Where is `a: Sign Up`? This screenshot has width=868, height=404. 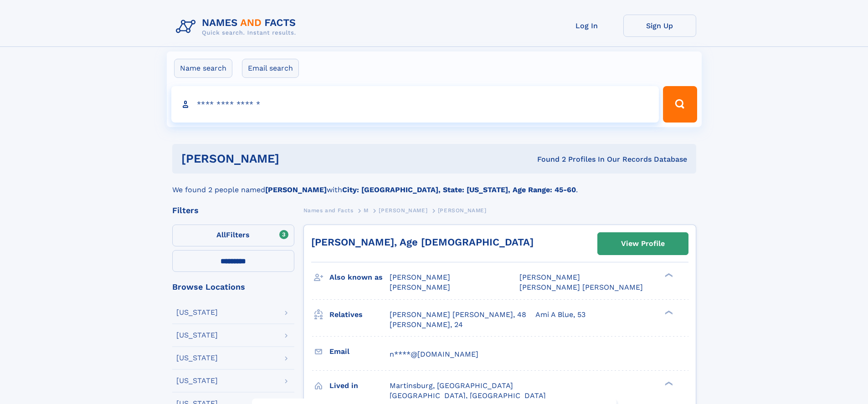
a: Sign Up is located at coordinates (660, 26).